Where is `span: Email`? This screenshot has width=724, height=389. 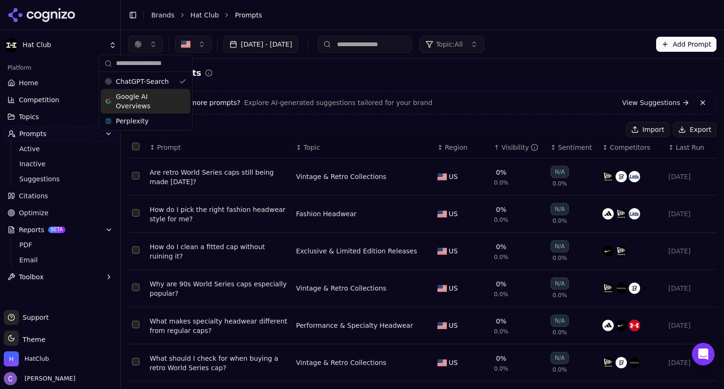
span: Email is located at coordinates (60, 260).